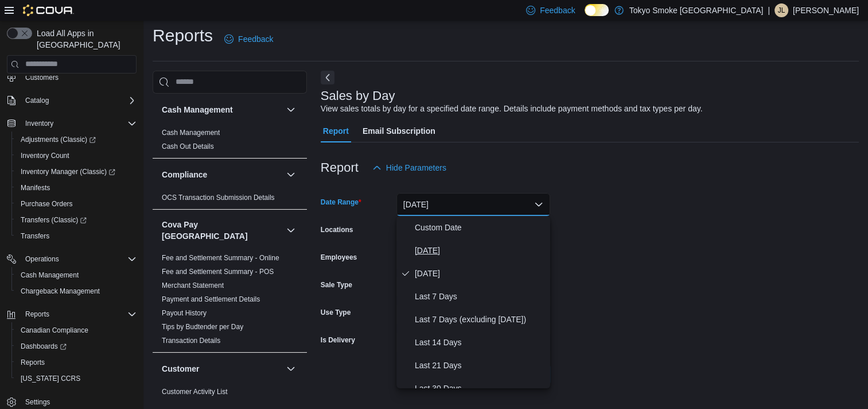 This screenshot has width=868, height=409. What do you see at coordinates (195, 392) in the screenshot?
I see `span: Customer Activity List` at bounding box center [195, 392].